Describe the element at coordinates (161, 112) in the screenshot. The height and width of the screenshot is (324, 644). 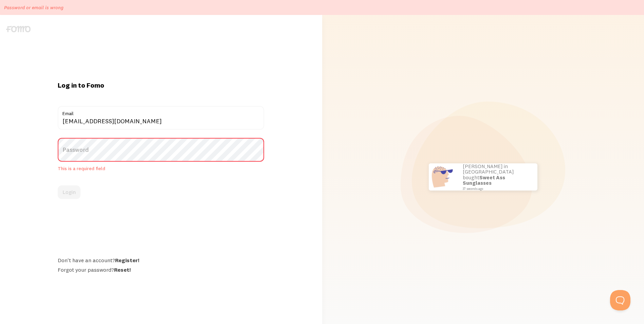
I see `label: Email` at that location.